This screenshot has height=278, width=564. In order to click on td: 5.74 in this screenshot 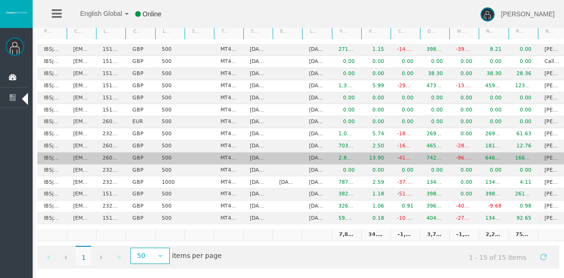, I will do `click(376, 134)`.